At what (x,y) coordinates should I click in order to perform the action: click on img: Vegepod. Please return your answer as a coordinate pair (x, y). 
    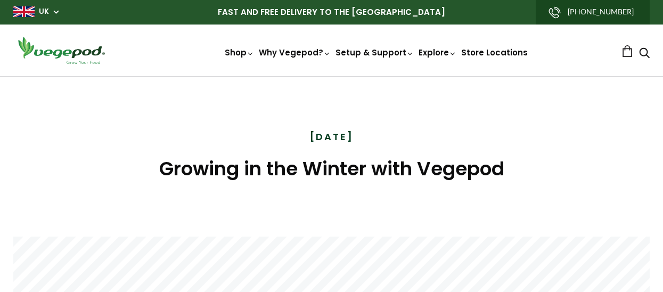
    Looking at the image, I should click on (61, 50).